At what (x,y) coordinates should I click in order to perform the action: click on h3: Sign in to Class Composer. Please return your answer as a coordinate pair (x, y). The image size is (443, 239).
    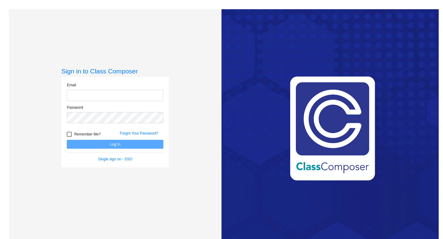
    Looking at the image, I should click on (115, 71).